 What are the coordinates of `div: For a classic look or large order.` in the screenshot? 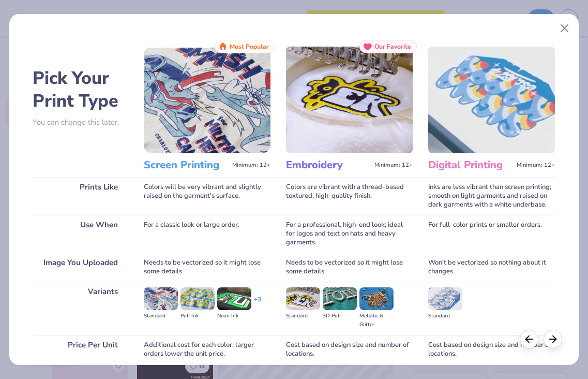 It's located at (207, 233).